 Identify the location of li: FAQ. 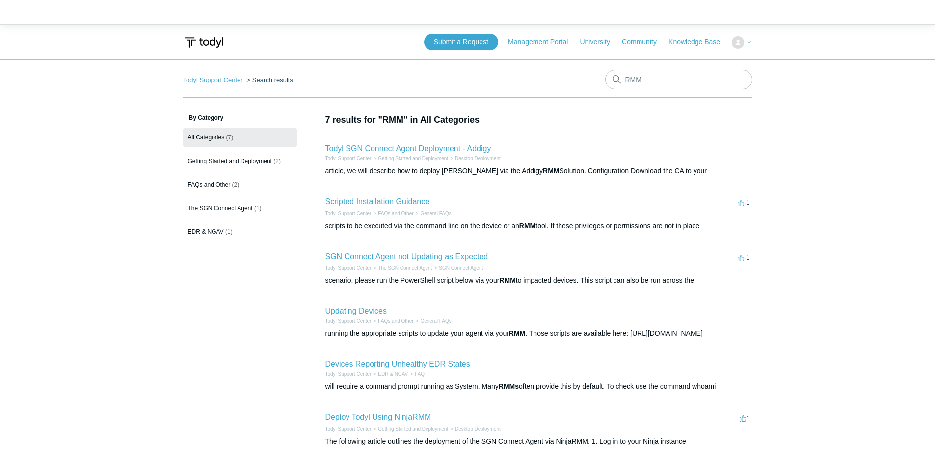
(416, 373).